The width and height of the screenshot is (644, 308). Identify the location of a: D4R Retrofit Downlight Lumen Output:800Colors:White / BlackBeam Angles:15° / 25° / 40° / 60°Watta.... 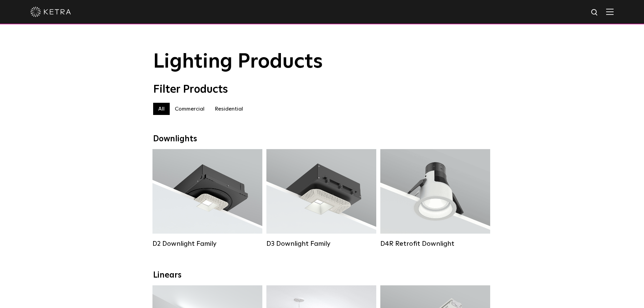
(435, 198).